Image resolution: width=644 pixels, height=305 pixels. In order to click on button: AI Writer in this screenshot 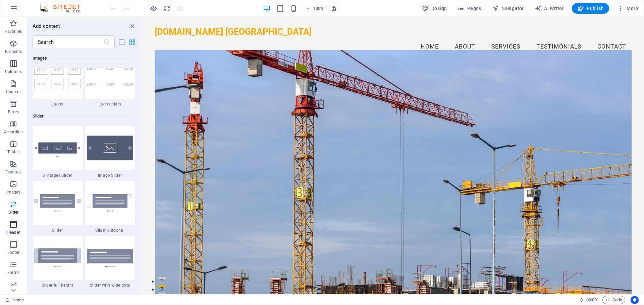, I will do `click(549, 9)`.